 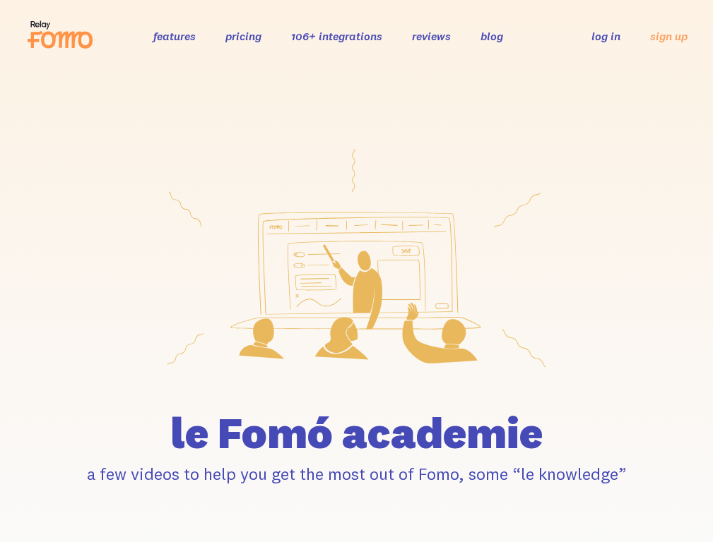 I want to click on h1: le Fomó academie, so click(x=356, y=433).